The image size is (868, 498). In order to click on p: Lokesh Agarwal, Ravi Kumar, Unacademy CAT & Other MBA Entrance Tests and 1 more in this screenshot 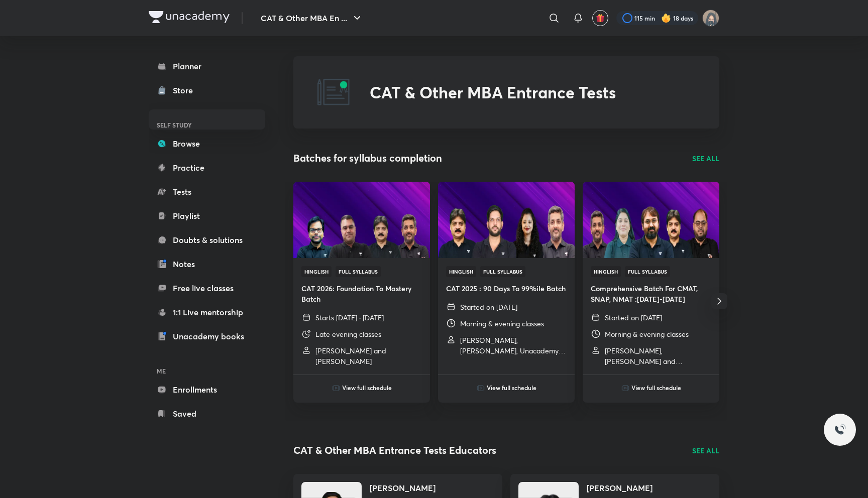, I will do `click(513, 345)`.